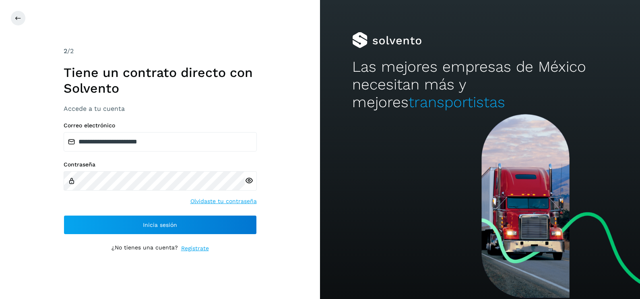  What do you see at coordinates (145, 248) in the screenshot?
I see `p: ¿No tienes una cuenta?` at bounding box center [145, 248].